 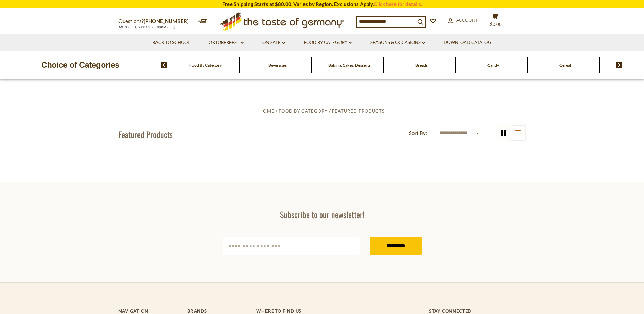 I want to click on h4: Stay Connected, so click(x=478, y=311).